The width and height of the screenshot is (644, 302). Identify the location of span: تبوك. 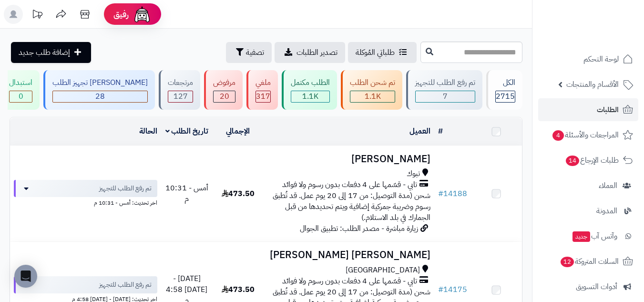
(413, 174).